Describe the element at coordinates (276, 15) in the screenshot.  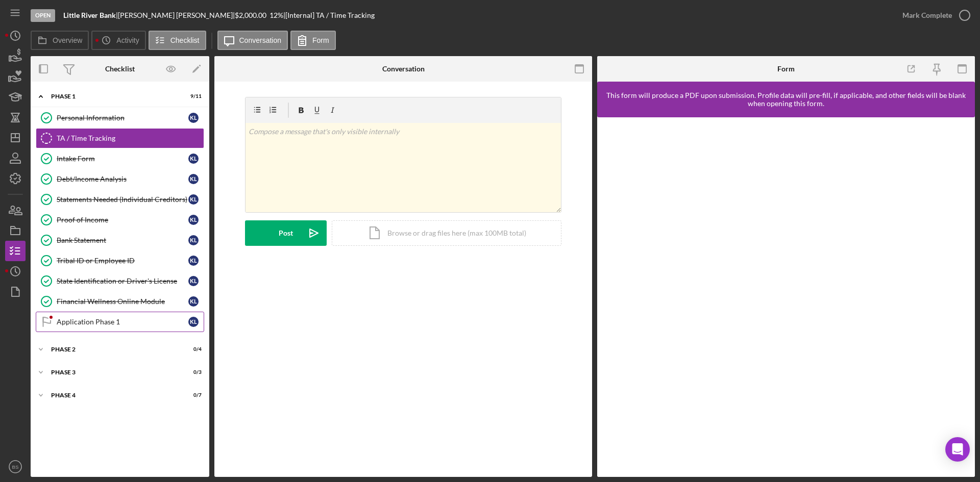
I see `div: 12 %` at that location.